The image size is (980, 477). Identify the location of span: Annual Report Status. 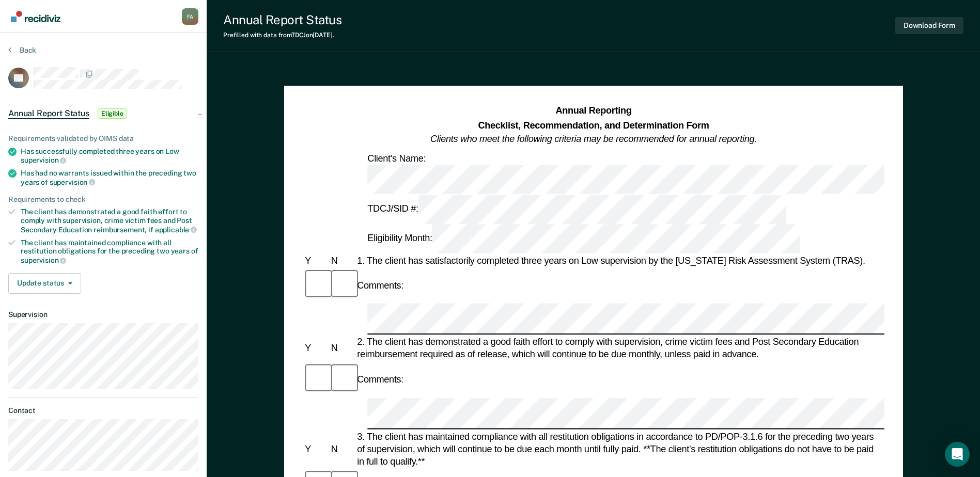
(49, 114).